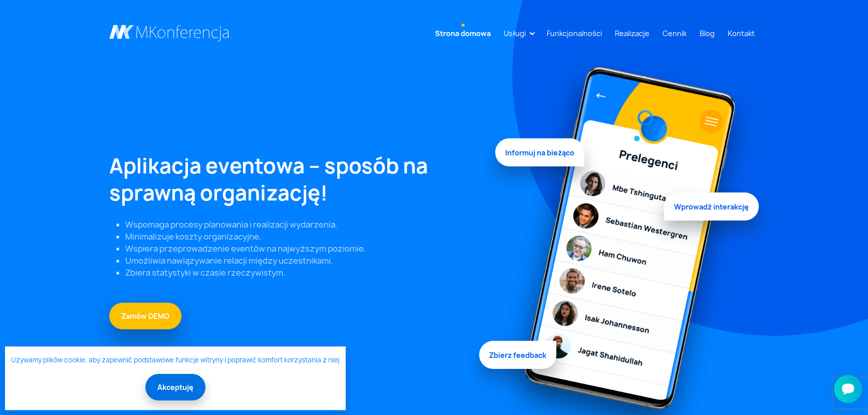  What do you see at coordinates (304, 261) in the screenshot?
I see `li: Umożliwia nawiązywanie relacji między uczestnikami.` at bounding box center [304, 261].